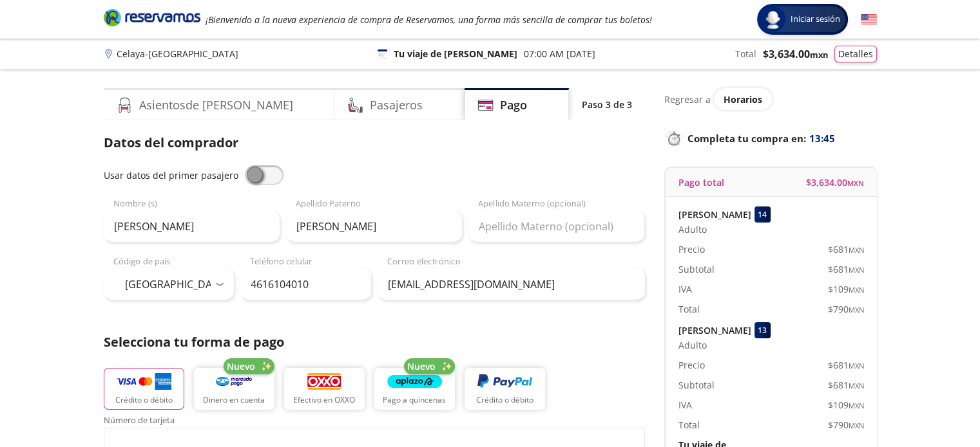 The image size is (980, 447). Describe the element at coordinates (234, 389) in the screenshot. I see `button: Dinero en cuenta` at that location.